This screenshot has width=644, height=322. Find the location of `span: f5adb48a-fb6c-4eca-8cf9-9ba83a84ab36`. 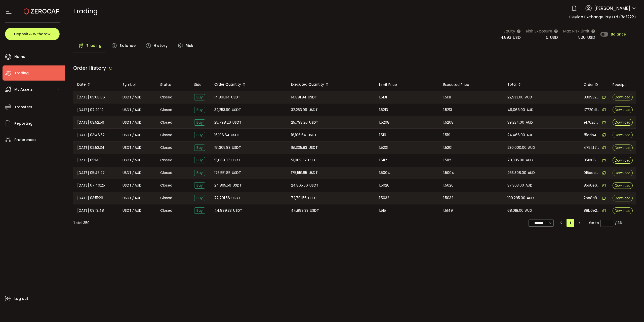

span: f5adb48a-fb6c-4eca-8cf9-9ba83a84ab36 is located at coordinates (592, 135).